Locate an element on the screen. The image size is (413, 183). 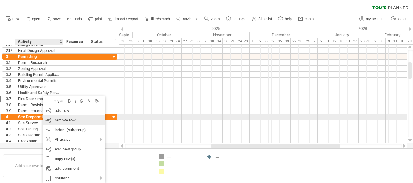
a: undo is located at coordinates (75, 19).